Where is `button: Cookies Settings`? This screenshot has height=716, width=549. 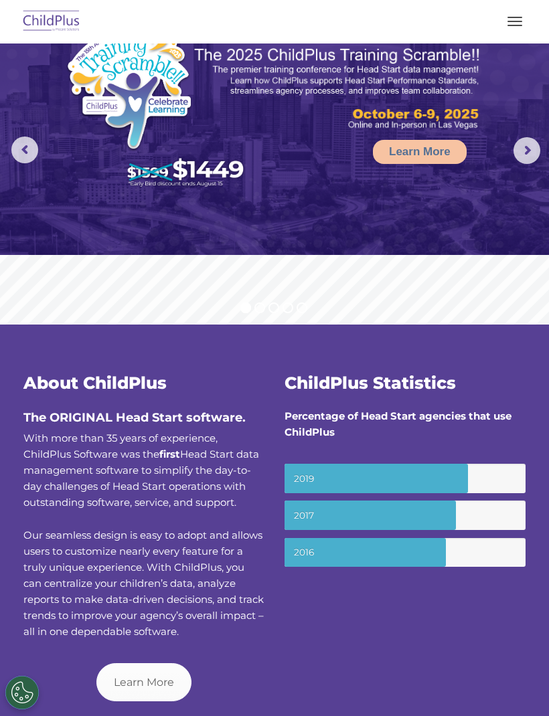 button: Cookies Settings is located at coordinates (22, 693).